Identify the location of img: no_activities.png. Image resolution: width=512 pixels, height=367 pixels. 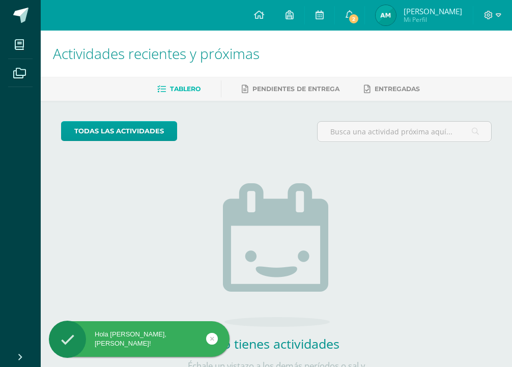
(276, 255).